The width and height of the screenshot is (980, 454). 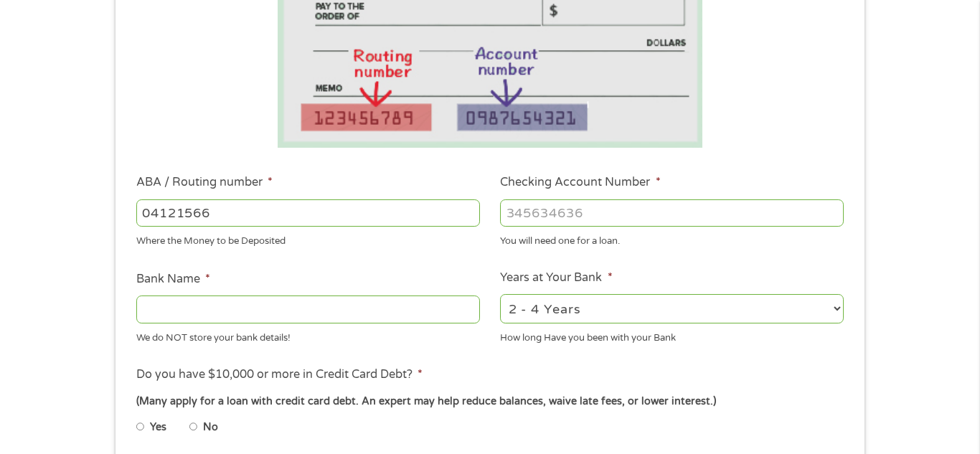 What do you see at coordinates (671, 335) in the screenshot?
I see `div: How long Have you been with your Bank` at bounding box center [671, 335].